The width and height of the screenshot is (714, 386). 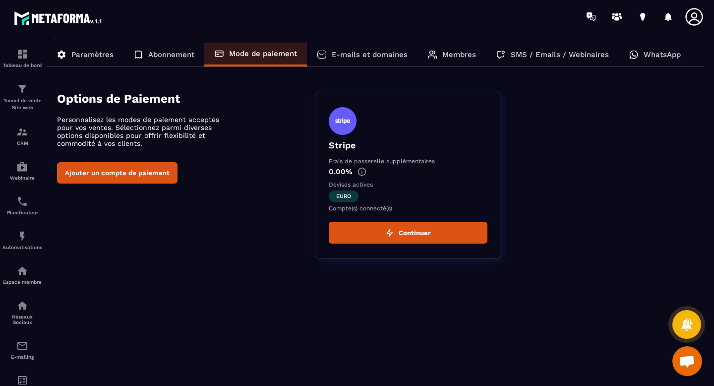 I want to click on a: formationformationCRM, so click(x=22, y=136).